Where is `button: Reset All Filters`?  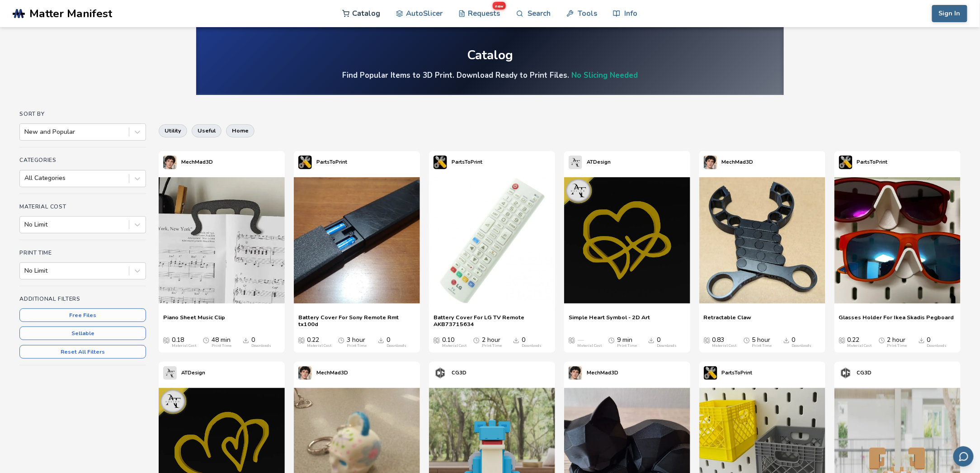
button: Reset All Filters is located at coordinates (83, 352).